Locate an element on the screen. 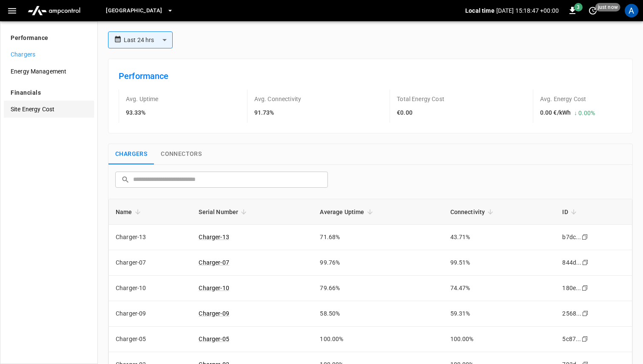 The image size is (643, 364). td: Charger-10 is located at coordinates (150, 289).